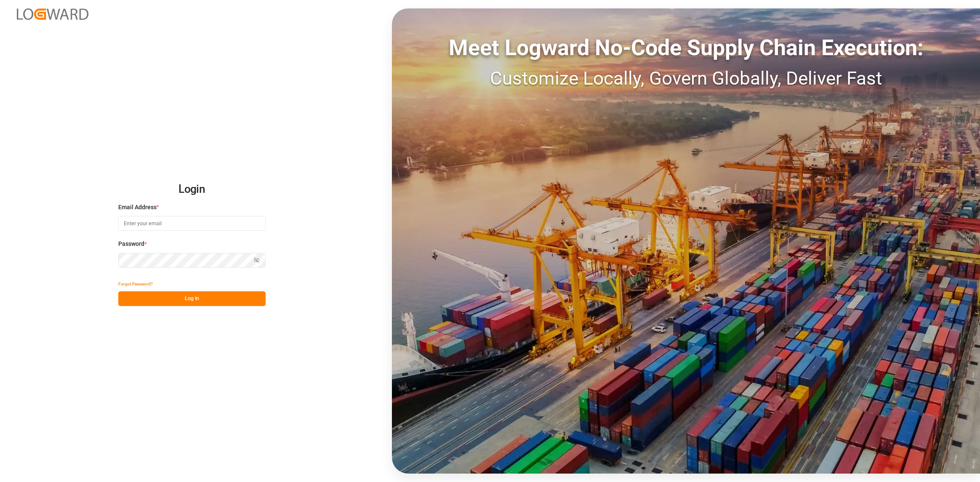 Image resolution: width=980 pixels, height=482 pixels. Describe the element at coordinates (135, 284) in the screenshot. I see `button: Forgot Password?` at that location.